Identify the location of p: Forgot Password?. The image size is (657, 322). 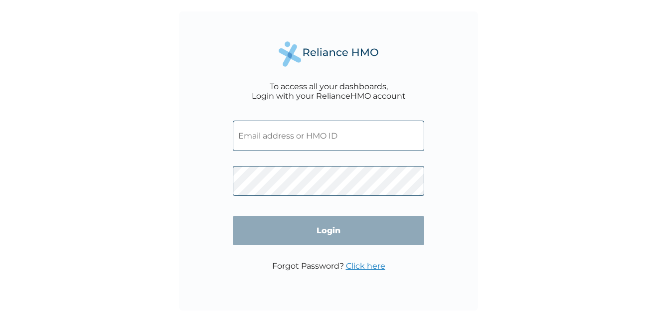
(329, 266).